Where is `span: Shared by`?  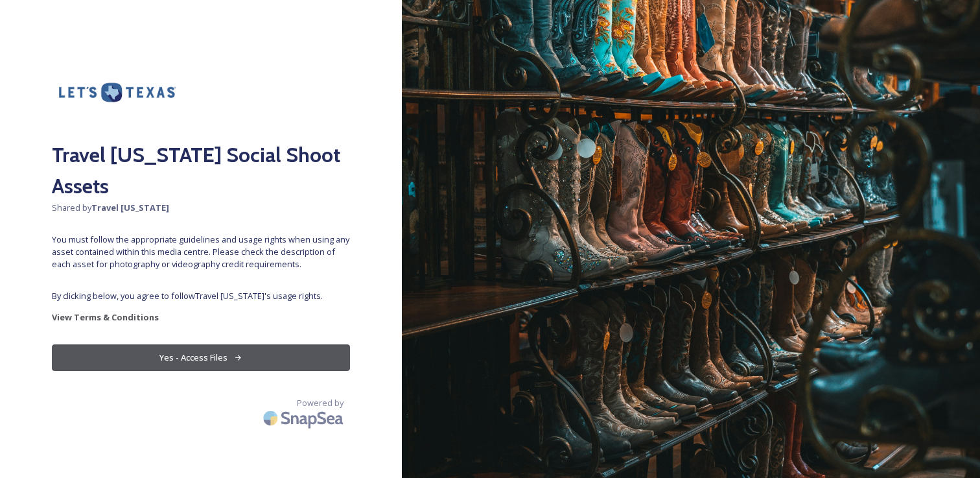
span: Shared by is located at coordinates (201, 208).